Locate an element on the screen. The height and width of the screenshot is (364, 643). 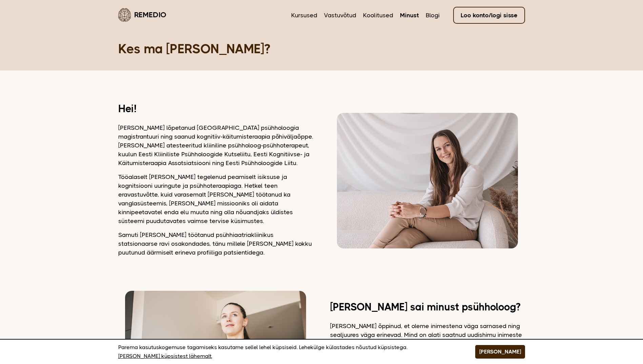
a: Kursused is located at coordinates (304, 15).